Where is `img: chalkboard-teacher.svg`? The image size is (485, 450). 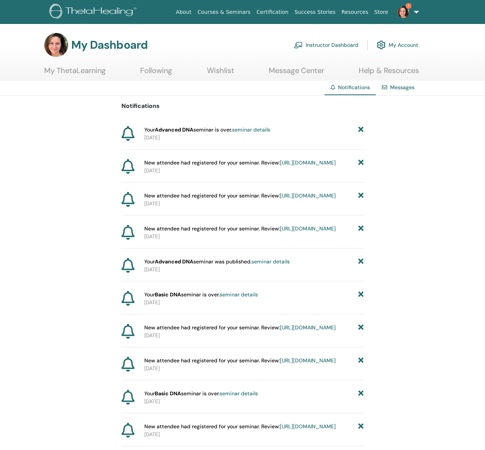 img: chalkboard-teacher.svg is located at coordinates (298, 45).